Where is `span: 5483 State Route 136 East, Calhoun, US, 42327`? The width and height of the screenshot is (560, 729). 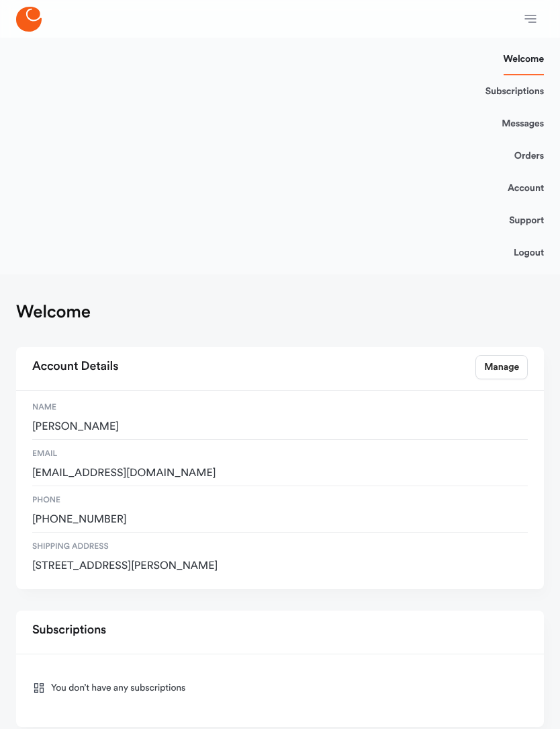
span: 5483 State Route 136 East, Calhoun, US, 42327 is located at coordinates (280, 566).